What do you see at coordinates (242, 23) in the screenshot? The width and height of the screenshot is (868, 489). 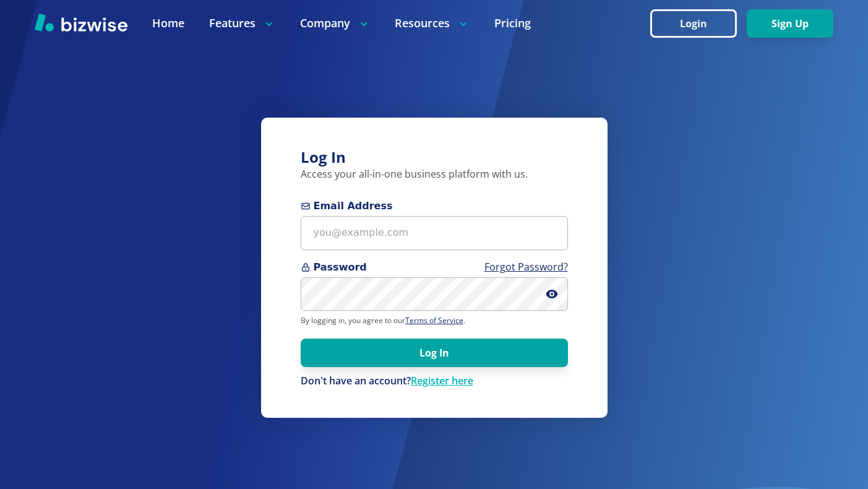 I see `p: Features` at bounding box center [242, 23].